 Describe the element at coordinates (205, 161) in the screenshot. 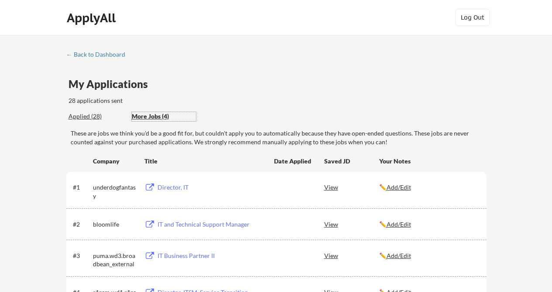

I see `div: Title` at that location.